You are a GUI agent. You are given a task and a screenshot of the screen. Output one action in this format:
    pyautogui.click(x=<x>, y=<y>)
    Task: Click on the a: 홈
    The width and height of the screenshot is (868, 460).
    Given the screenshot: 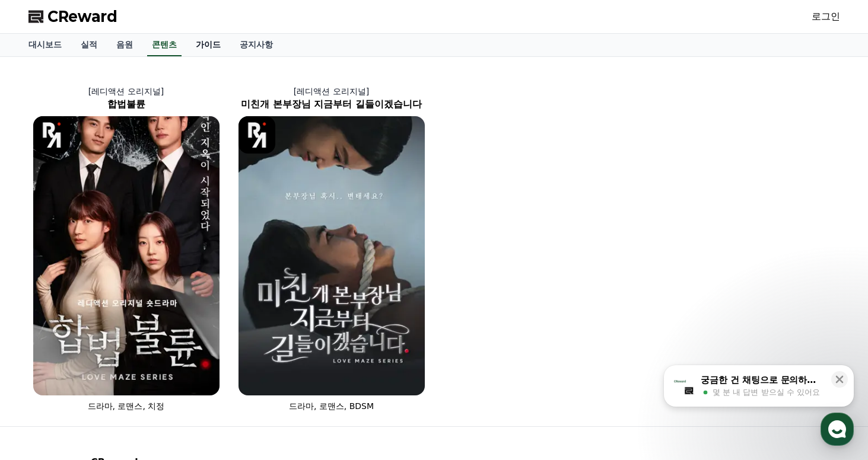 What is the action you would take?
    pyautogui.click(x=41, y=376)
    